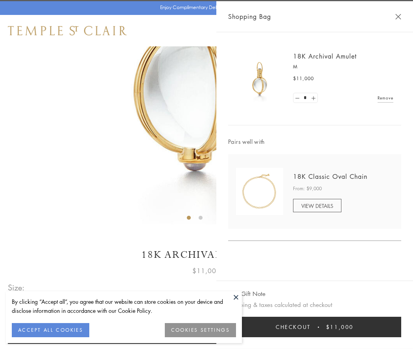 This screenshot has width=413, height=349. Describe the element at coordinates (17, 288) in the screenshot. I see `span: Size:` at that location.